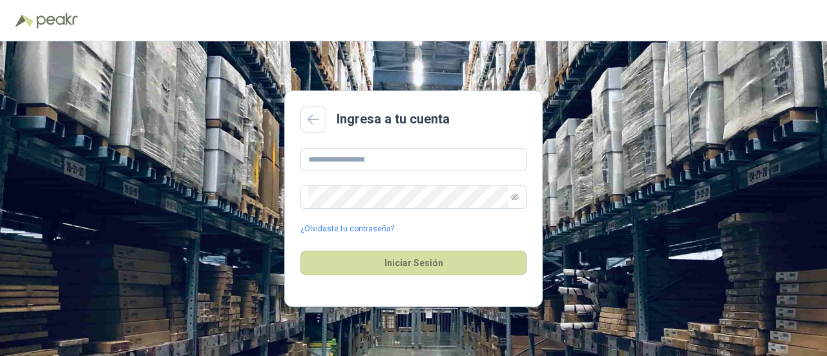 Image resolution: width=827 pixels, height=356 pixels. I want to click on img: Logo, so click(25, 21).